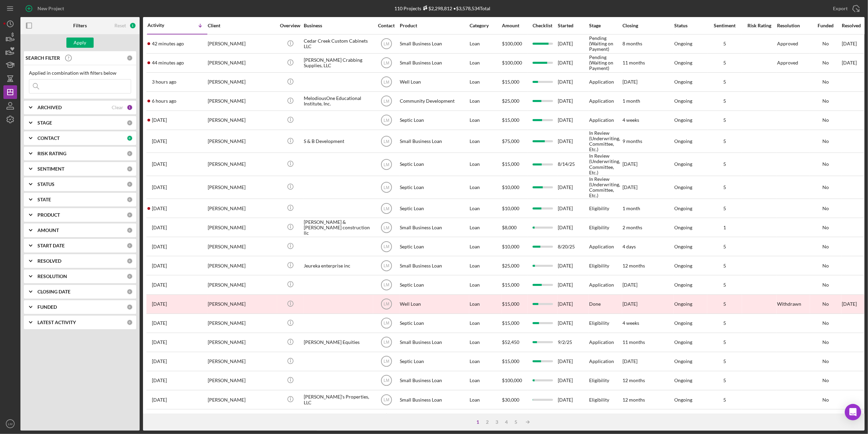  I want to click on div: Pending (Waiting on Payment), so click(606, 63).